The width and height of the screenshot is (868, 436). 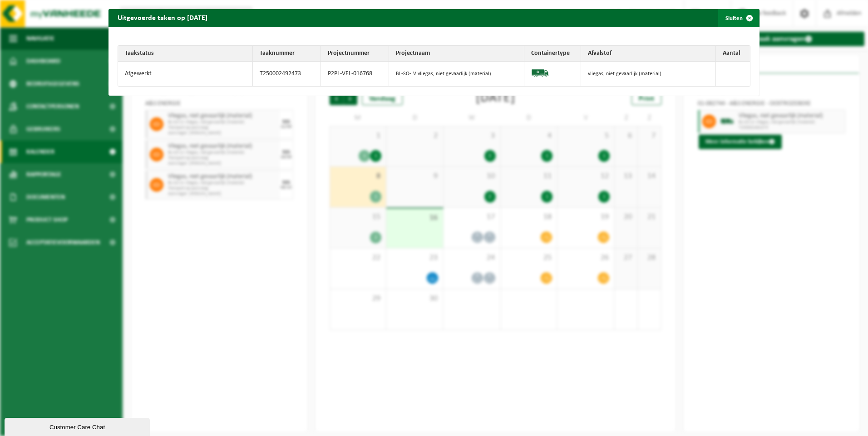 What do you see at coordinates (738, 18) in the screenshot?
I see `button: Sluiten` at bounding box center [738, 18].